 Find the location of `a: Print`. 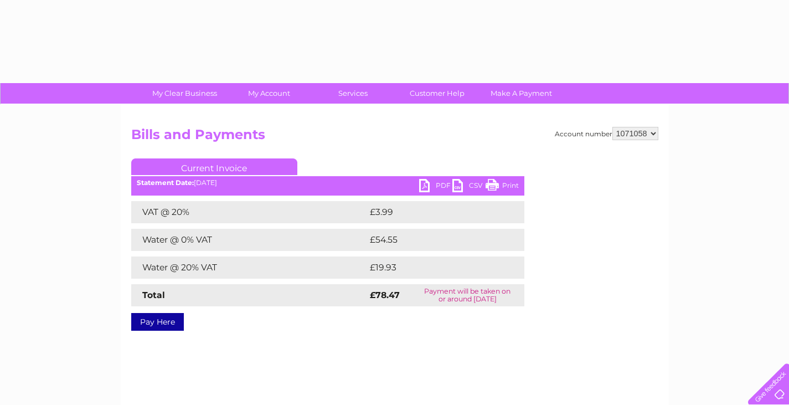

a: Print is located at coordinates (502, 187).